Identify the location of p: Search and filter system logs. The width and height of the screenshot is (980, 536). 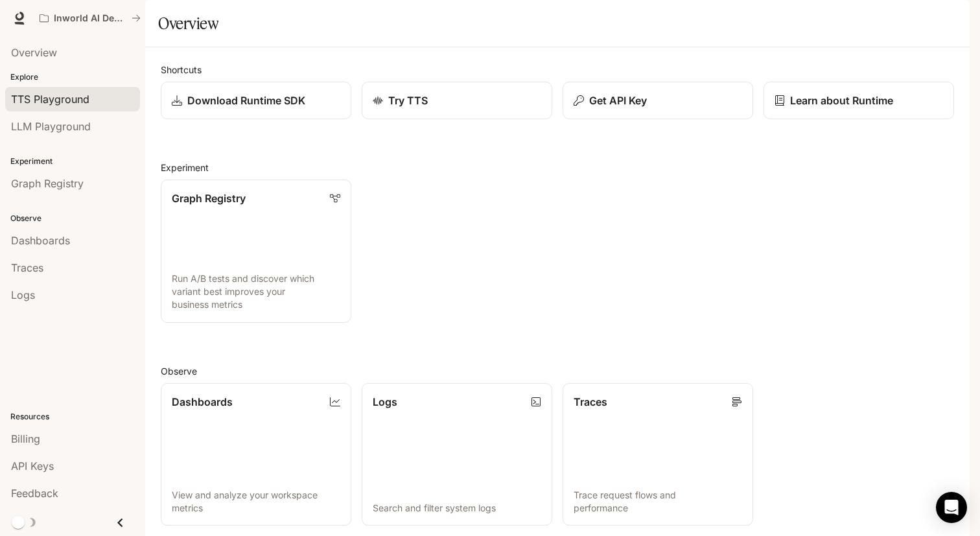
(457, 508).